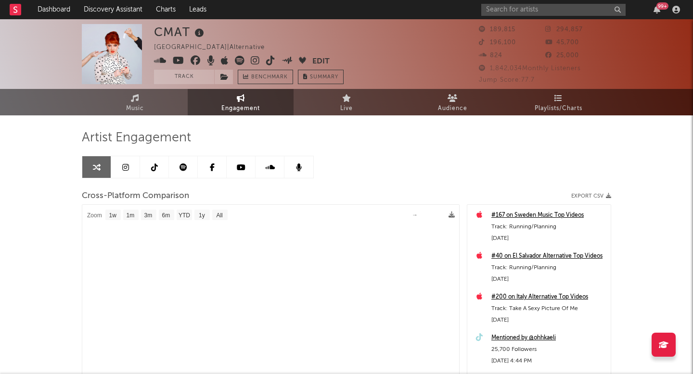 The image size is (693, 374). What do you see at coordinates (321, 62) in the screenshot?
I see `button: Edit` at bounding box center [321, 62].